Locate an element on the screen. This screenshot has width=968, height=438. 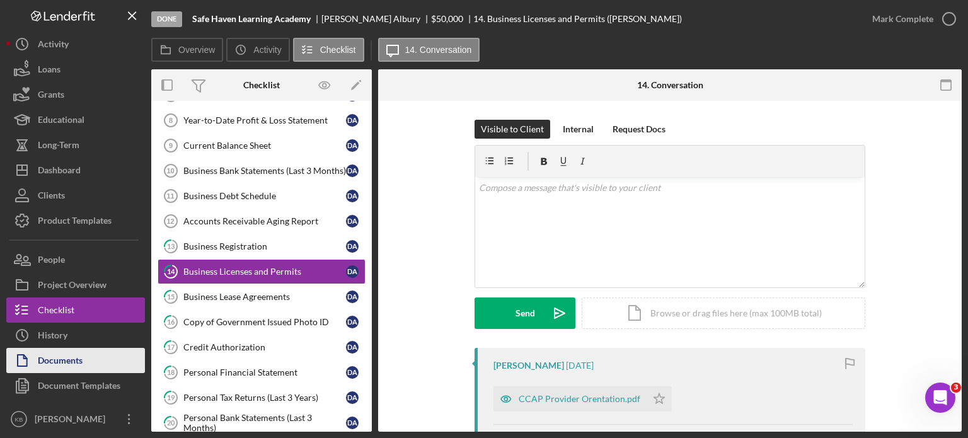
label: 14. Conversation is located at coordinates (439, 50).